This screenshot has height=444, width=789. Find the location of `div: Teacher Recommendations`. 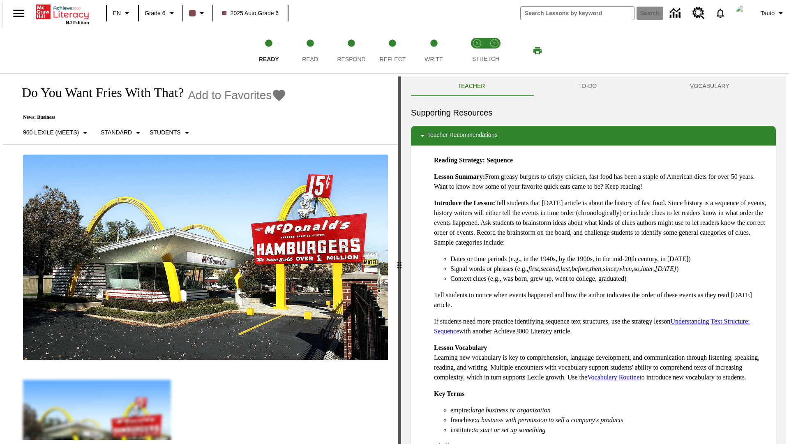

div: Teacher Recommendations is located at coordinates (593, 136).